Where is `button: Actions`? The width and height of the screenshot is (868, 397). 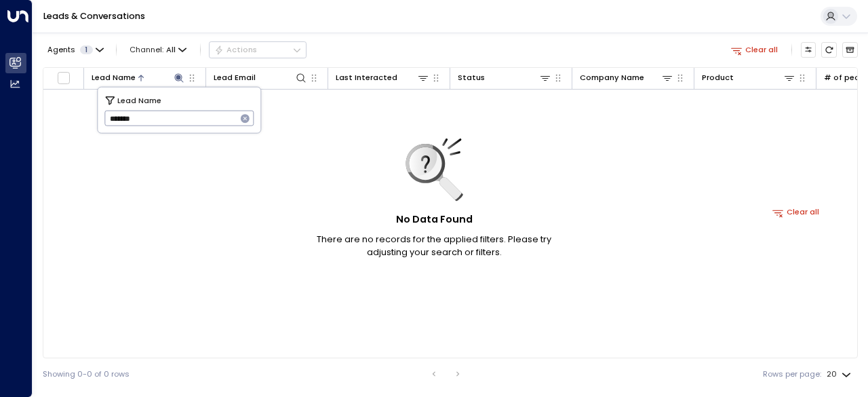
button: Actions is located at coordinates (258, 50).